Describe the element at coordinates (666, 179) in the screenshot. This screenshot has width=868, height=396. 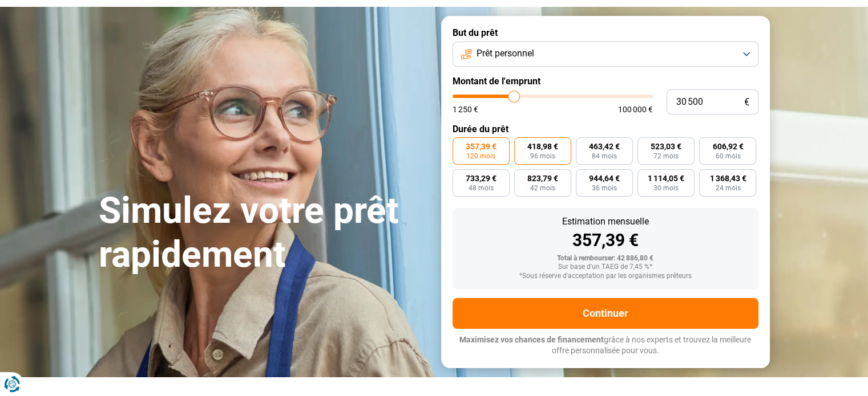
I see `span: 1 114,05 €` at that location.